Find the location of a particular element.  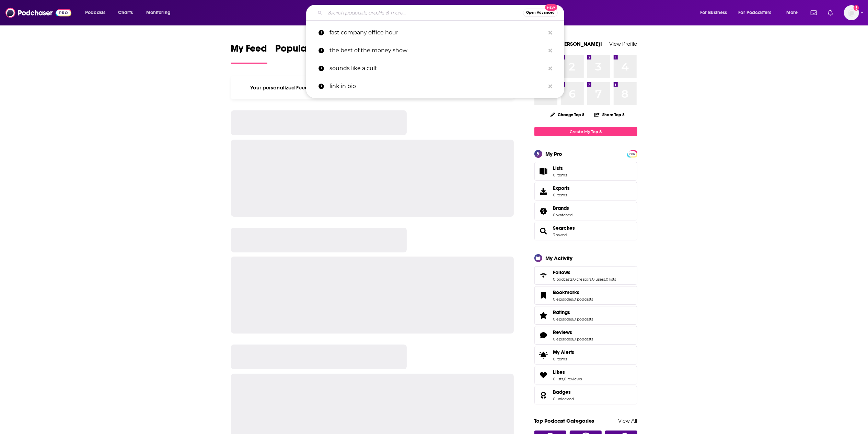

a: 0 users is located at coordinates (599, 279).